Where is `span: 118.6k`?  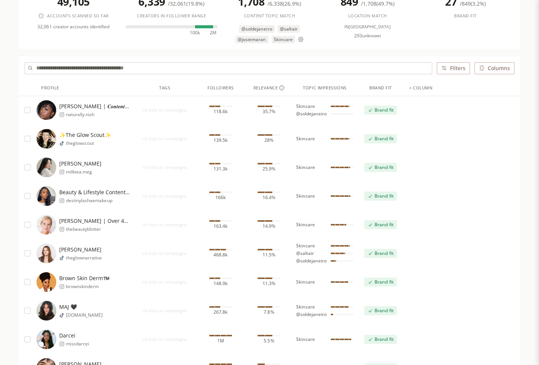 span: 118.6k is located at coordinates (220, 112).